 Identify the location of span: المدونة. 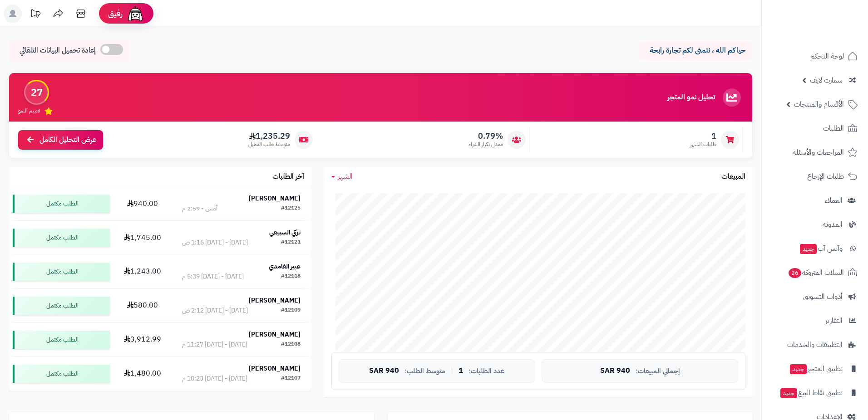
(833, 224).